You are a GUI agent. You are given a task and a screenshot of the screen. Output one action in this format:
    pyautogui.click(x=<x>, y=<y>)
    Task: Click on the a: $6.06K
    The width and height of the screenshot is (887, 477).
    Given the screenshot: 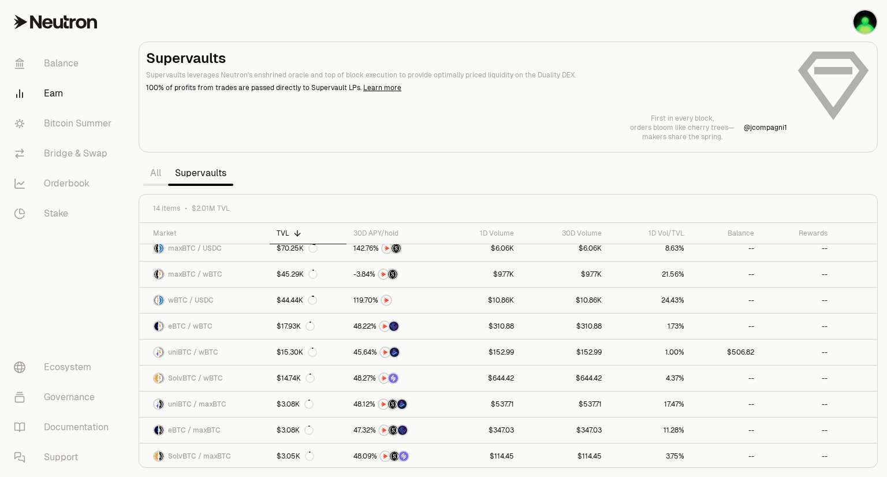 What is the action you would take?
    pyautogui.click(x=481, y=248)
    